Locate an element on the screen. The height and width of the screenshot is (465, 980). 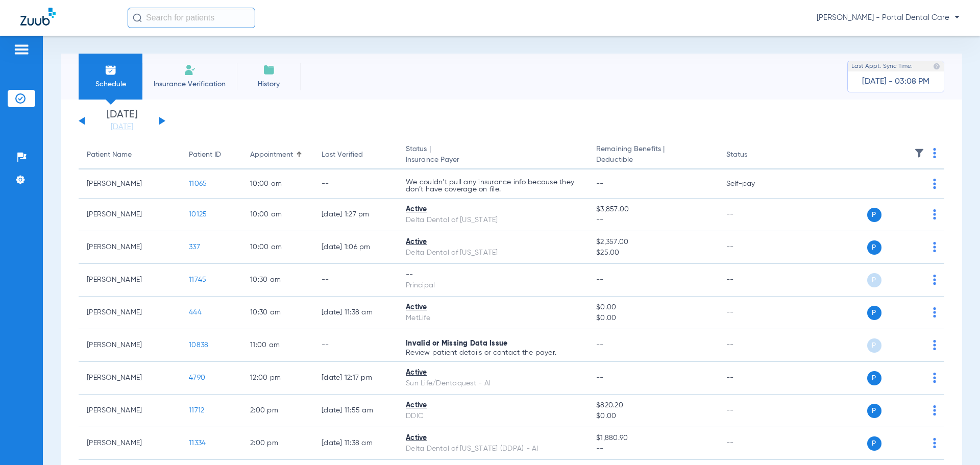
p: Review patient details or contact the payer. is located at coordinates (493, 353).